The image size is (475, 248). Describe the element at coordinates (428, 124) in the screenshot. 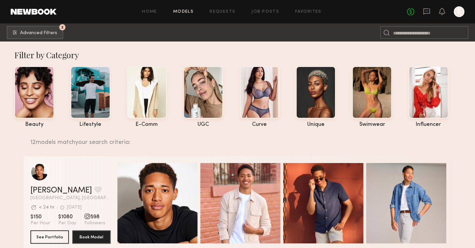

I see `div: influencer` at that location.